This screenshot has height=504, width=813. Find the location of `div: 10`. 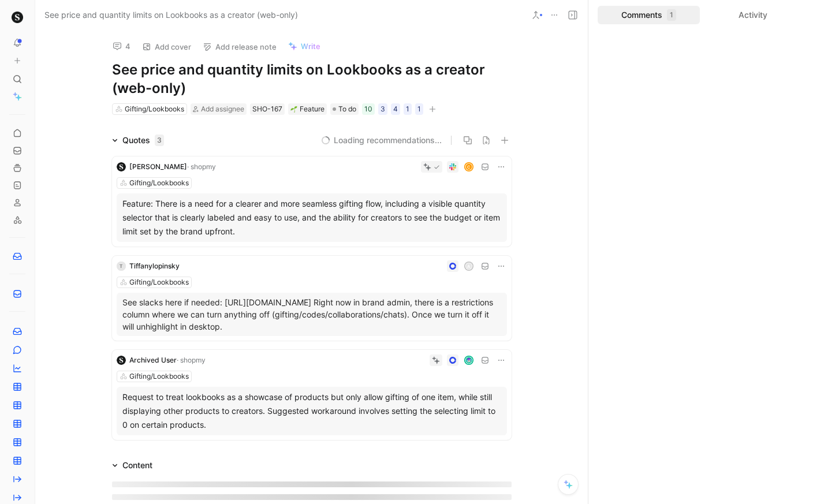

div: 10 is located at coordinates (368, 109).